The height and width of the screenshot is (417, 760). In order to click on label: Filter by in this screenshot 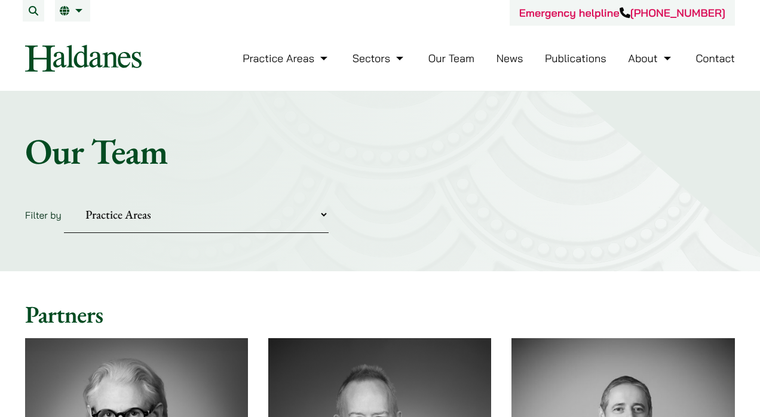, I will do `click(43, 215)`.